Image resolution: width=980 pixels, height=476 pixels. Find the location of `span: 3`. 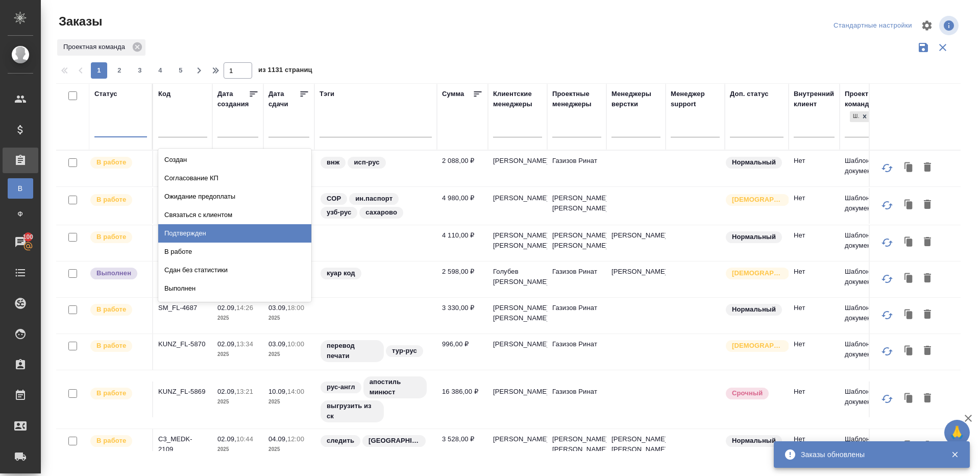

span: 3 is located at coordinates (140, 70).